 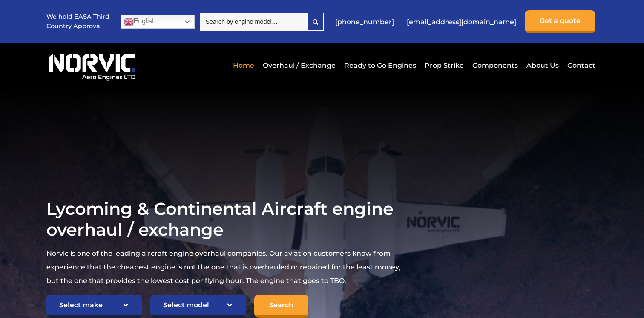 What do you see at coordinates (93, 65) in the screenshot?
I see `img: Norvic Aero Engines logo` at bounding box center [93, 65].